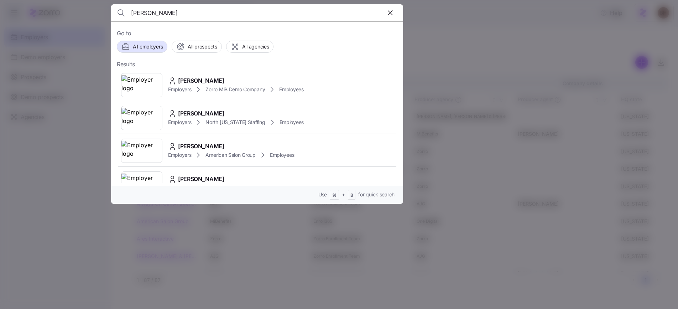 The width and height of the screenshot is (678, 309). What do you see at coordinates (256, 47) in the screenshot?
I see `span: All agencies` at bounding box center [256, 47].